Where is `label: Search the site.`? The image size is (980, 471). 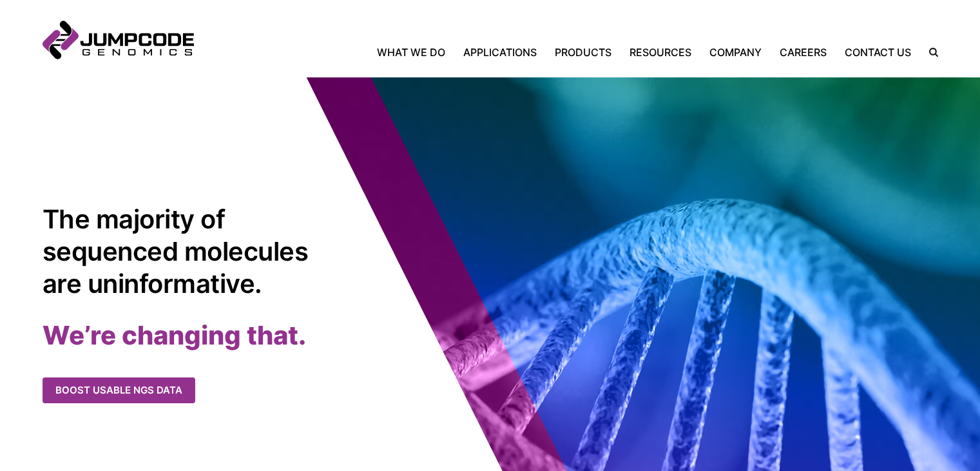 label: Search the site. is located at coordinates (929, 52).